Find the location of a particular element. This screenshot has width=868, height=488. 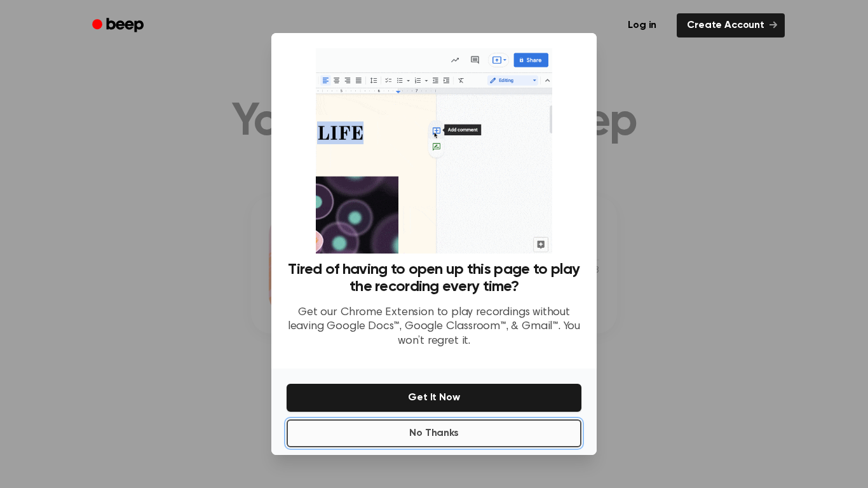

button: Get It Now is located at coordinates (434, 397).